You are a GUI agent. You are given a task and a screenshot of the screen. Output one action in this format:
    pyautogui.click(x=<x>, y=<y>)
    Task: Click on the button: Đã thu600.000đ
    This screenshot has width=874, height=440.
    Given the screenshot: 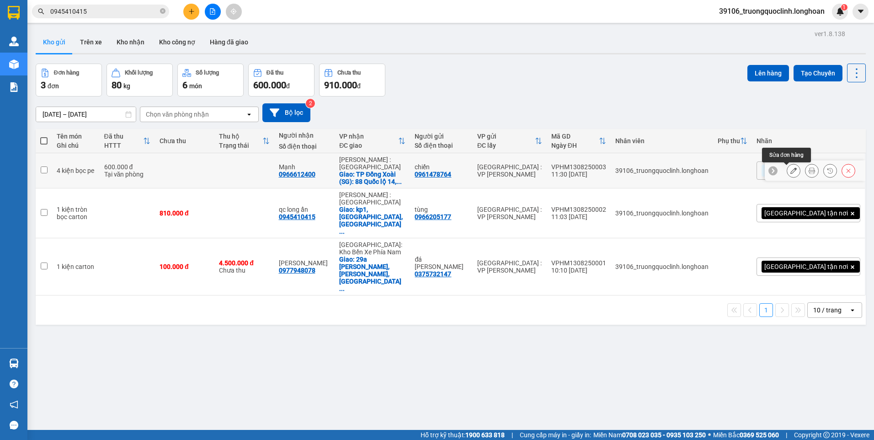 What is the action you would take?
    pyautogui.click(x=281, y=80)
    